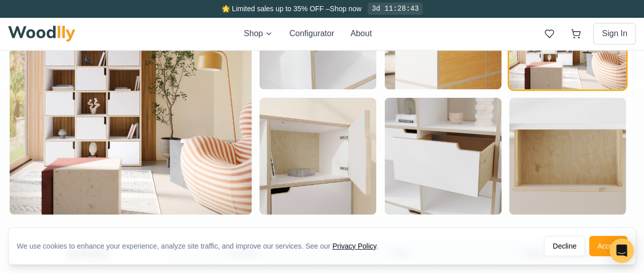 This screenshot has width=644, height=273. What do you see at coordinates (361, 34) in the screenshot?
I see `button: About` at bounding box center [361, 34].